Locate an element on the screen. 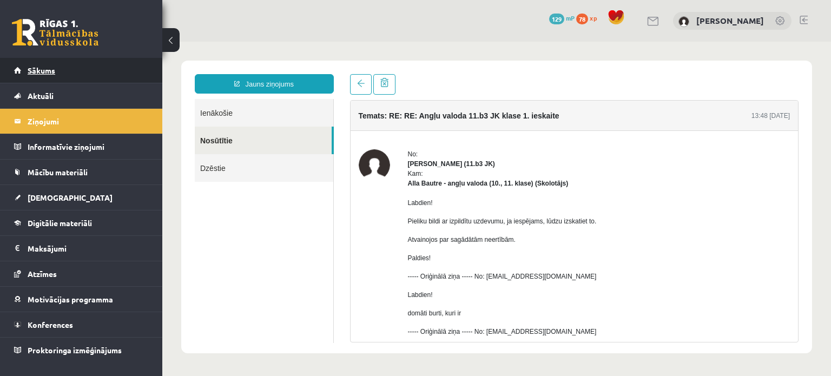 The image size is (831, 376). div: Kam: is located at coordinates (375, 137).